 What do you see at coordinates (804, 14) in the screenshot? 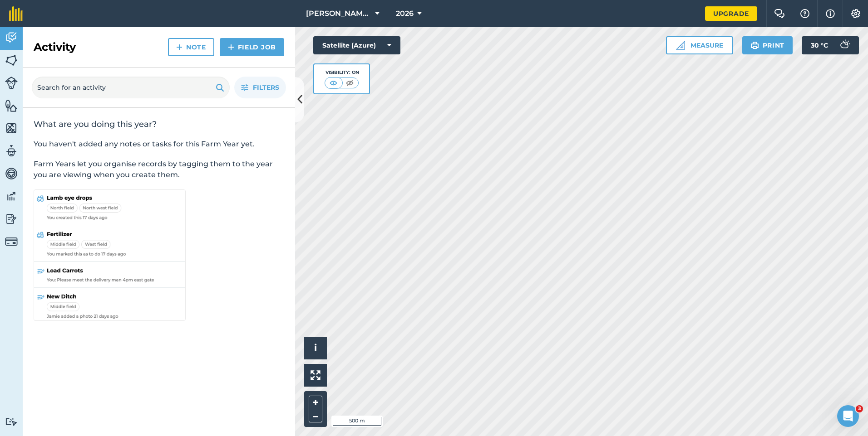
I see `img: A question mark icon` at bounding box center [804, 14].